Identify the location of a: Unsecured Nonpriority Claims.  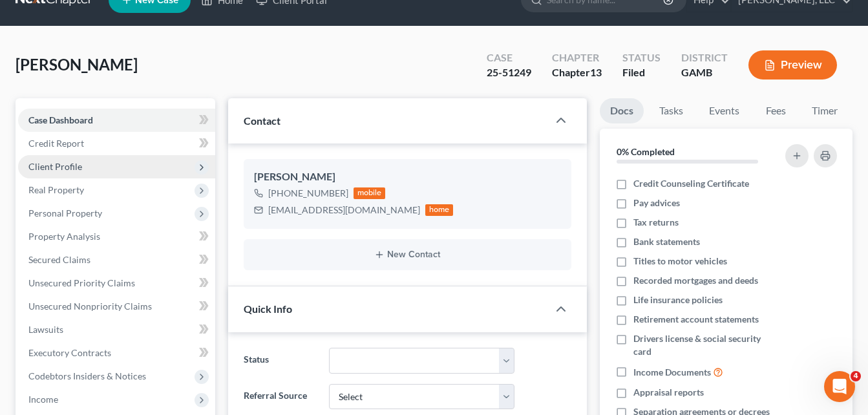
(116, 306).